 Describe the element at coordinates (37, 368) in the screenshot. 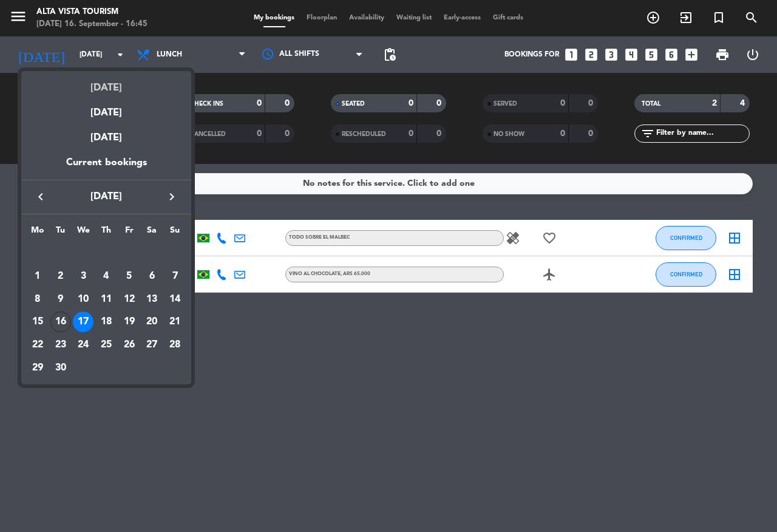

I see `td: September 29, 2025` at that location.